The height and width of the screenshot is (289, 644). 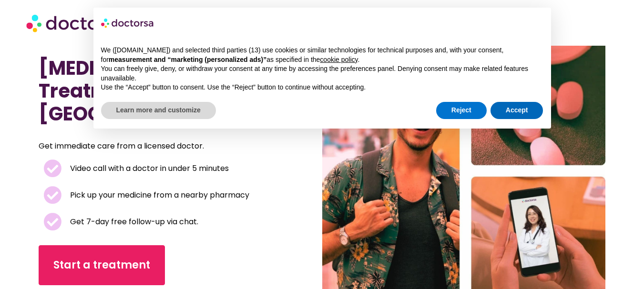 What do you see at coordinates (147, 146) in the screenshot?
I see `p: Get immediate care from a licensed doctor.` at bounding box center [147, 146].